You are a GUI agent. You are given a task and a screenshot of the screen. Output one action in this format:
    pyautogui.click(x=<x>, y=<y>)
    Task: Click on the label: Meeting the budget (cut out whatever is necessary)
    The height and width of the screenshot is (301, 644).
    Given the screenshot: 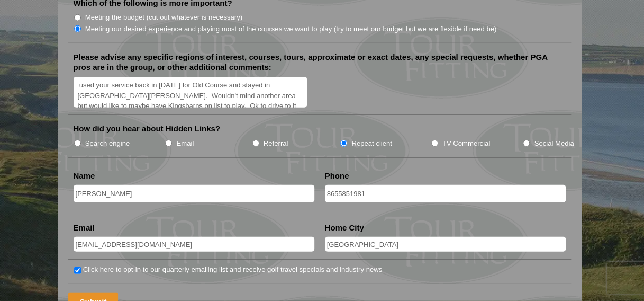 What is the action you would take?
    pyautogui.click(x=164, y=17)
    